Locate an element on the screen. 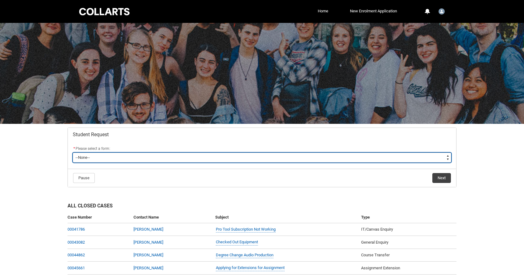  abbr: required is located at coordinates (74, 149).